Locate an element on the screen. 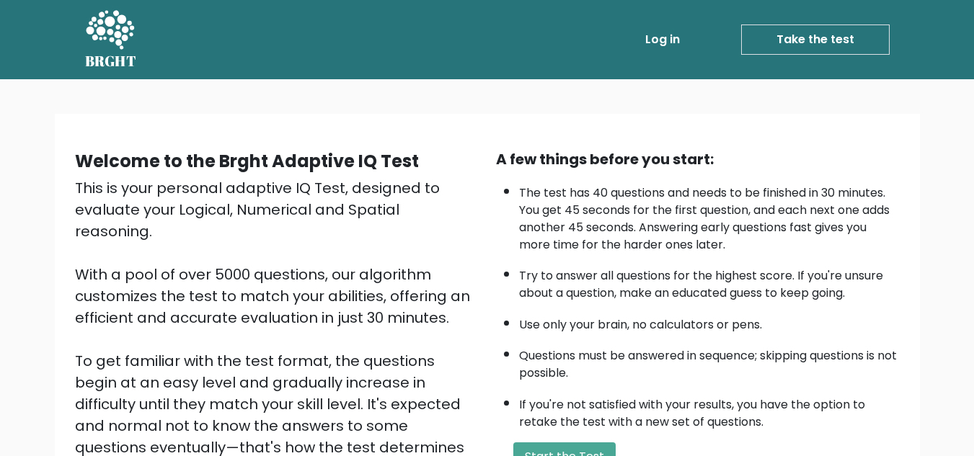  li: Use only your brain, no calculators or pens. is located at coordinates (709, 322).